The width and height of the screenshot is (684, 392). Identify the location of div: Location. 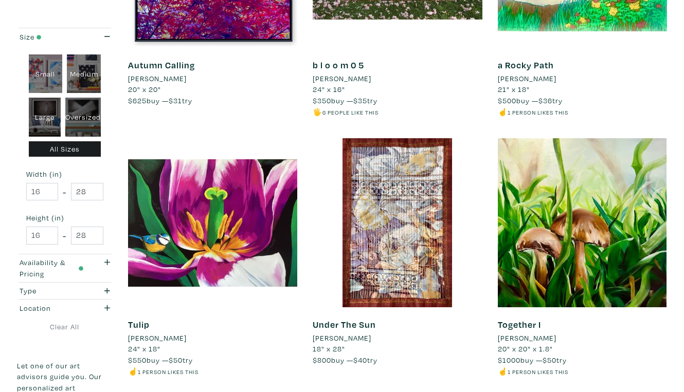
(51, 308).